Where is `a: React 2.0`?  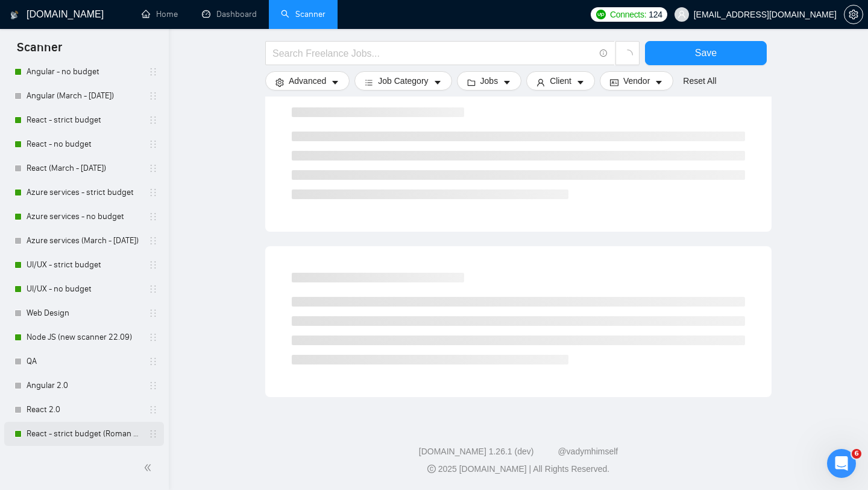 a: React 2.0 is located at coordinates (84, 410).